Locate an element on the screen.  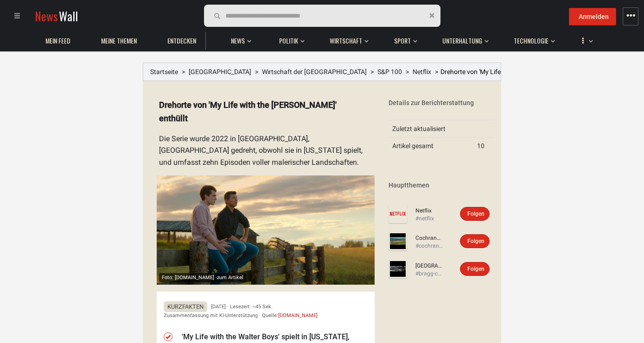
button: Unterhaltung is located at coordinates (463, 39).